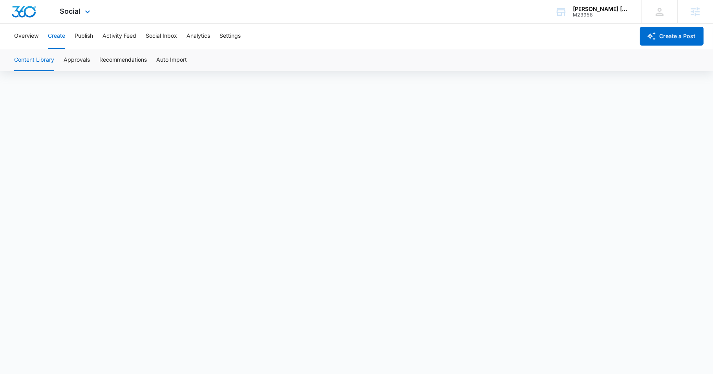 This screenshot has height=374, width=713. What do you see at coordinates (84, 36) in the screenshot?
I see `button: Publish` at bounding box center [84, 36].